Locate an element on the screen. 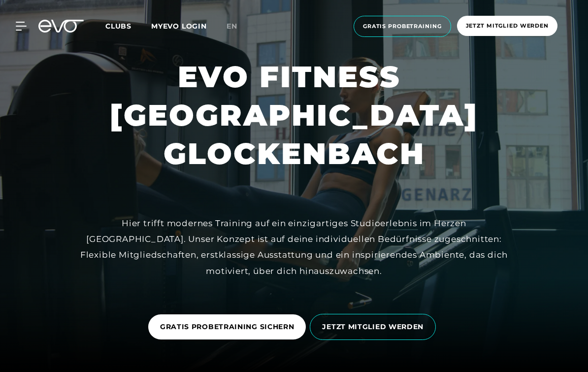  span: JETZT MITGLIED WERDEN is located at coordinates (373, 327).